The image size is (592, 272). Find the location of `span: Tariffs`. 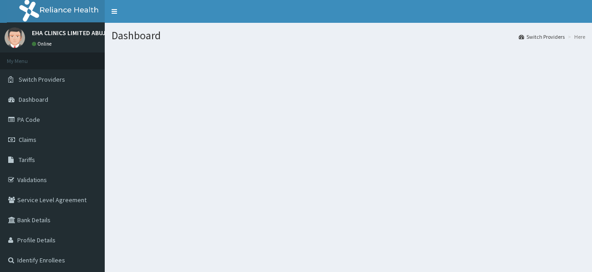

span: Tariffs is located at coordinates (27, 160).